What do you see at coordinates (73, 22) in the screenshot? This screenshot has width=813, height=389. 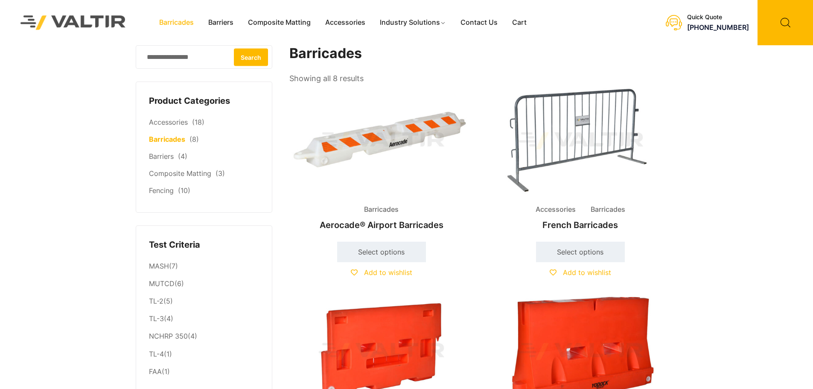 I see `img: Valtir Rentals` at bounding box center [73, 22].